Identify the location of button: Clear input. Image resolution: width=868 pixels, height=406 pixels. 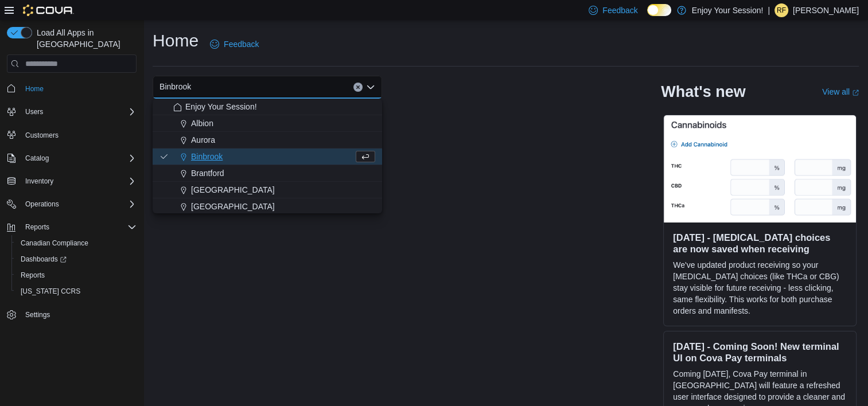
(358, 87).